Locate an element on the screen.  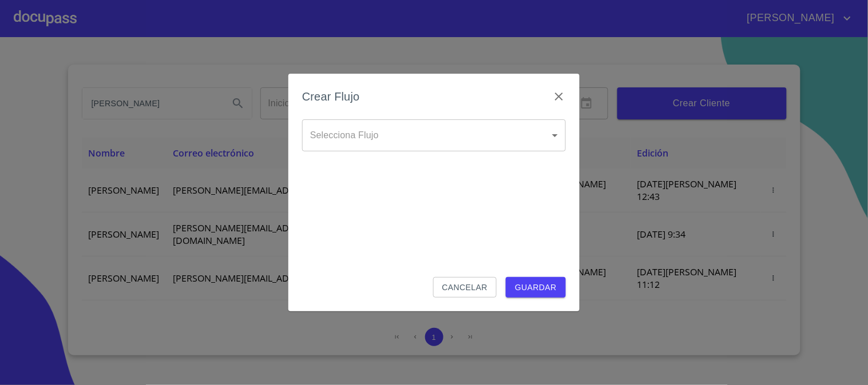
h6: Crear Flujo is located at coordinates (331, 96).